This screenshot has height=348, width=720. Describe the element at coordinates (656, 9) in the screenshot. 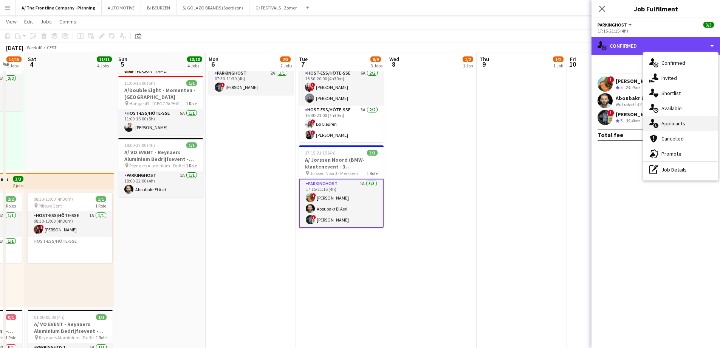

I see `h3: Job Fulfilment` at that location.